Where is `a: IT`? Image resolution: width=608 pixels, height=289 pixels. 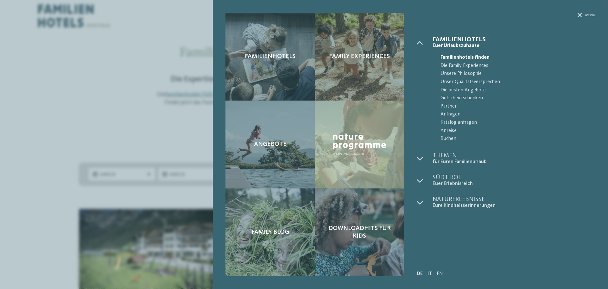 a: IT is located at coordinates (430, 273).